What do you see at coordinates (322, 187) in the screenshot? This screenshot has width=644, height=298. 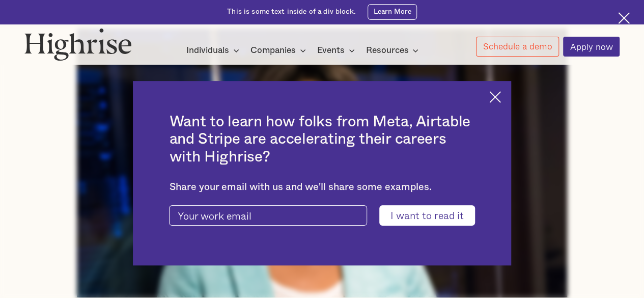 I see `div: Share your email with us and we'll share some examples.` at bounding box center [322, 187].